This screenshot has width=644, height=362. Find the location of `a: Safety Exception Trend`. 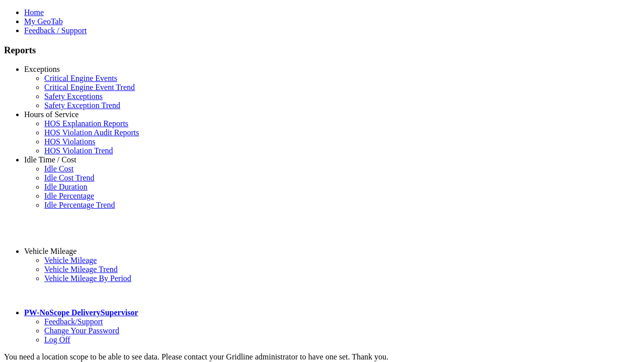

a: Safety Exception Trend is located at coordinates (82, 105).